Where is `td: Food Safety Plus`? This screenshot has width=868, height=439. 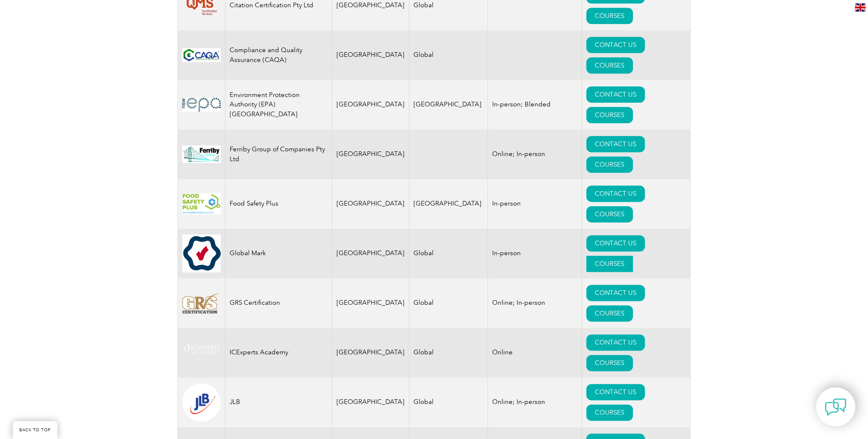 td: Food Safety Plus is located at coordinates (279, 204).